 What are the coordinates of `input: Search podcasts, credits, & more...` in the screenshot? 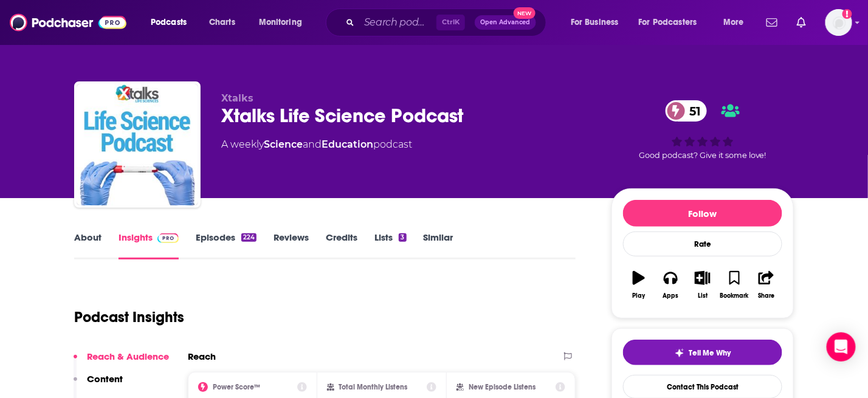 It's located at (398, 23).